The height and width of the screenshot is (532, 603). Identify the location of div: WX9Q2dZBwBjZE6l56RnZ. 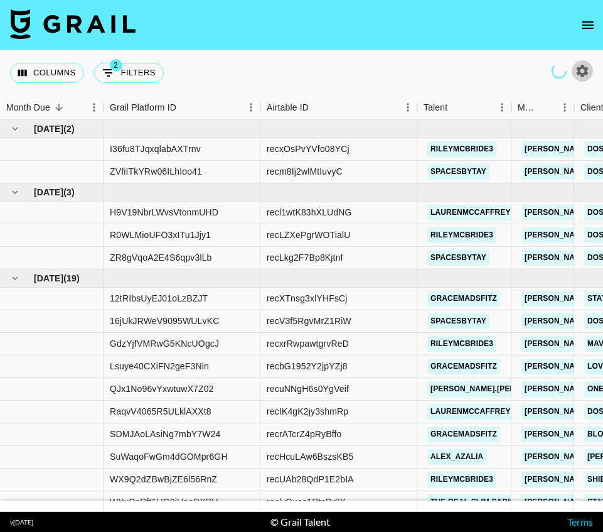
(163, 479).